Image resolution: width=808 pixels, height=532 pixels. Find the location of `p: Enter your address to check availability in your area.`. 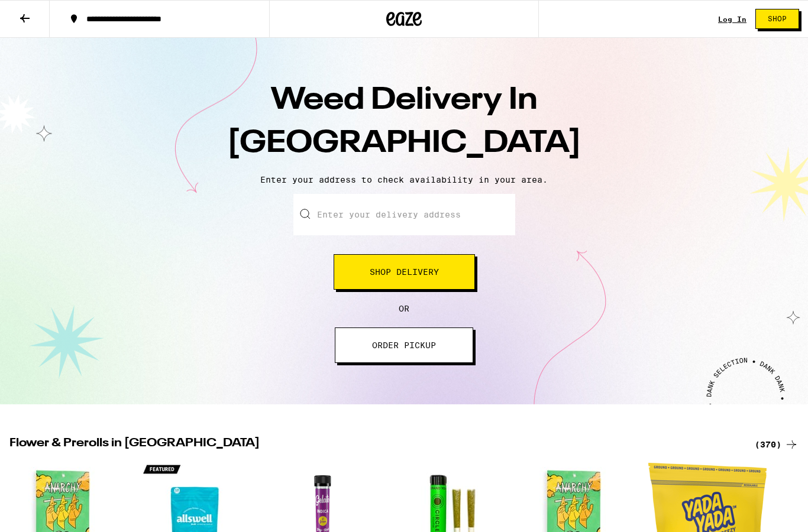

p: Enter your address to check availability in your area. is located at coordinates (404, 180).